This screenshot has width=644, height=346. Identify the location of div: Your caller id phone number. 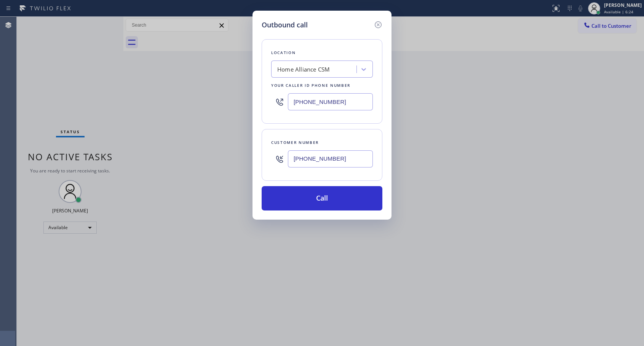
(322, 85).